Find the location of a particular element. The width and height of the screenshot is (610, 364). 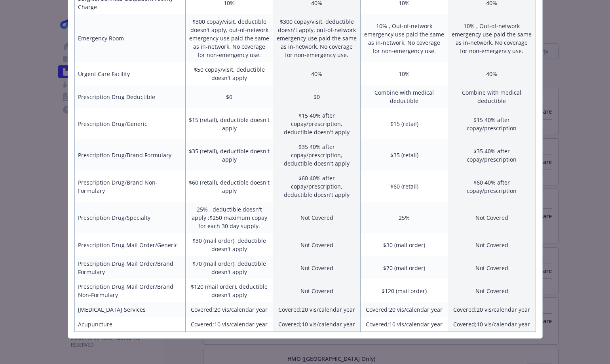

td: $35 40% after copay/prescription is located at coordinates (492, 155).